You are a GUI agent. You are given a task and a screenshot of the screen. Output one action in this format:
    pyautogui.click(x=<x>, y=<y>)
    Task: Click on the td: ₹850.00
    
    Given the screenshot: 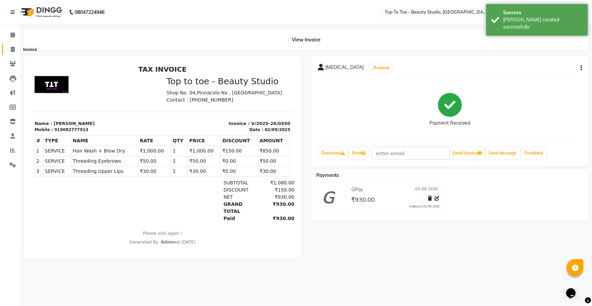 What is the action you would take?
    pyautogui.click(x=244, y=89)
    